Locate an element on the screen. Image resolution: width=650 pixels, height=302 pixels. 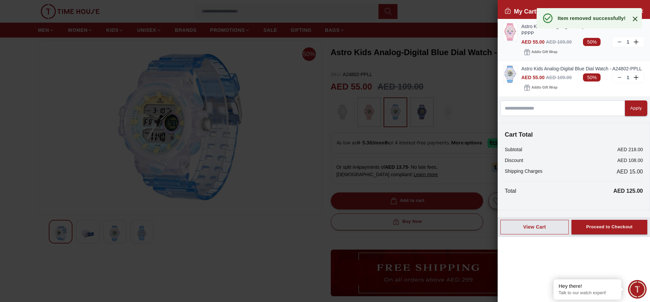
div: Apply is located at coordinates (636, 108).